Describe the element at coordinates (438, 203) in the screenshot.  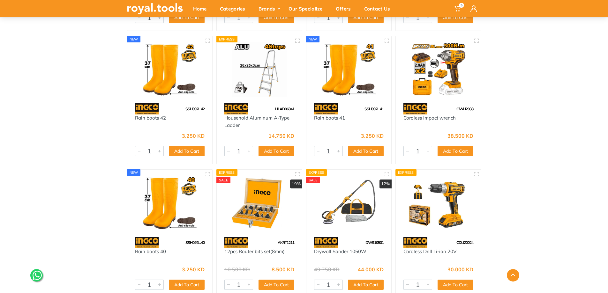
I see `img: Royal Tools - Cordless Drill Li-ion 20V` at that location.